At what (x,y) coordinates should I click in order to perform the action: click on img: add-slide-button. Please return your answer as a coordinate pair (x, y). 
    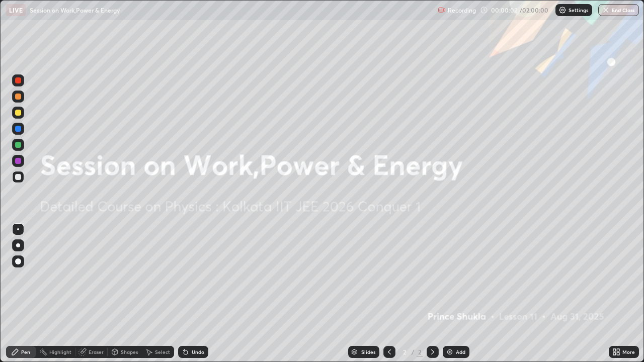
    Looking at the image, I should click on (450, 352).